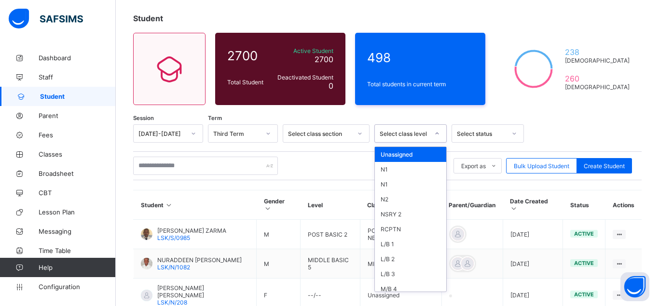 Image resolution: width=659 pixels, height=306 pixels. I want to click on th: Actions, so click(623, 205).